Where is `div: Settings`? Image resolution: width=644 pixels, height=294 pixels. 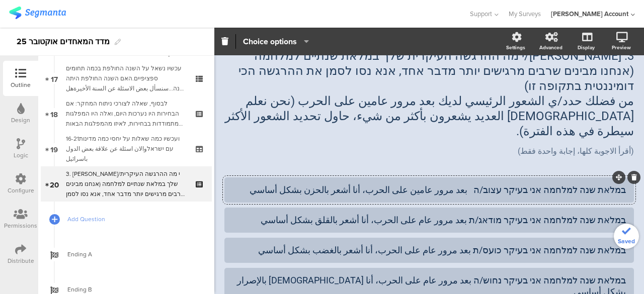
div: Settings is located at coordinates (516, 47).